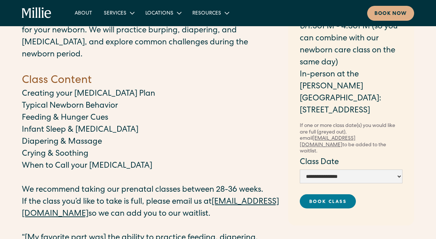 This screenshot has width=436, height=239. What do you see at coordinates (151, 154) in the screenshot?
I see `p: Crying & Soothing` at bounding box center [151, 154].